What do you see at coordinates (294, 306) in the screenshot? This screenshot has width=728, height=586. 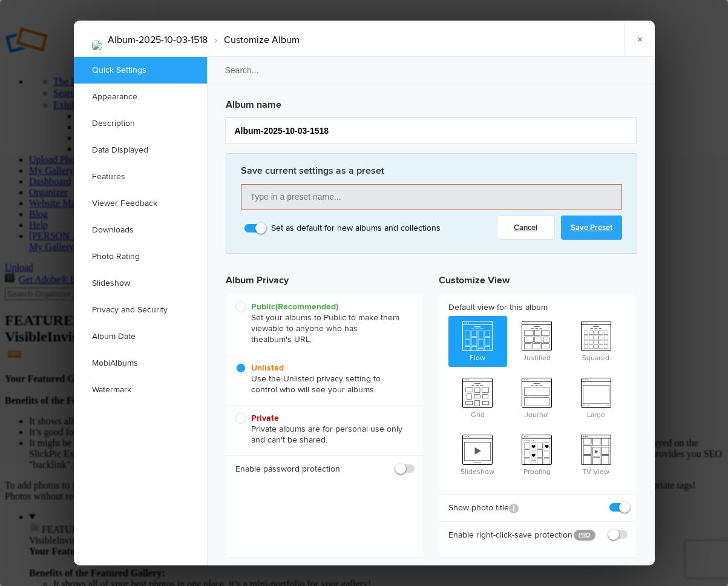 I see `b: Public` at bounding box center [294, 306].